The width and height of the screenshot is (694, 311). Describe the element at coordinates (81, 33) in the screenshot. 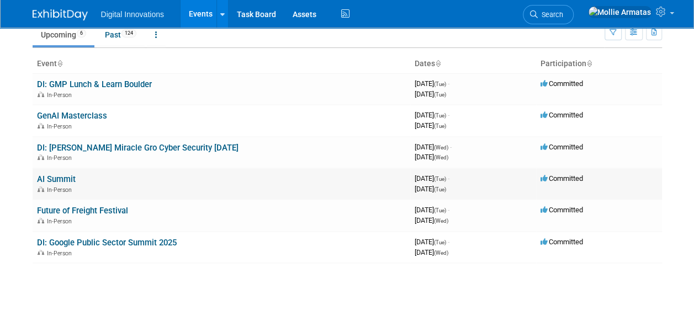

I see `span: 6` at that location.